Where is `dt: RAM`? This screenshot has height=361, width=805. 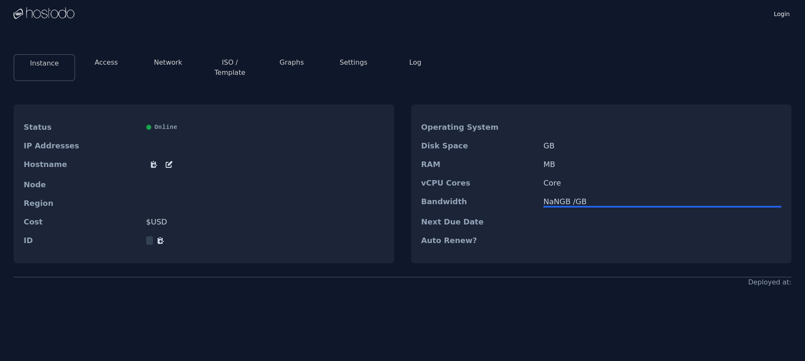
dt: RAM is located at coordinates (479, 164).